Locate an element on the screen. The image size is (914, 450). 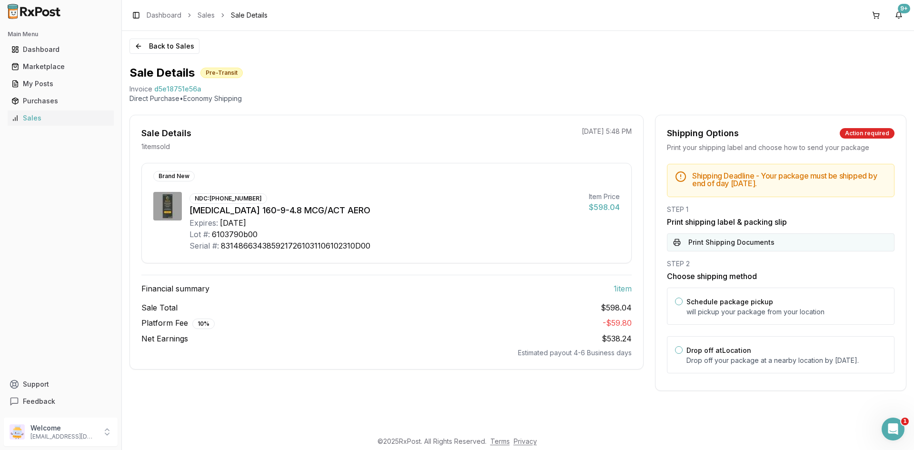
button: Marketplace is located at coordinates (60, 67).